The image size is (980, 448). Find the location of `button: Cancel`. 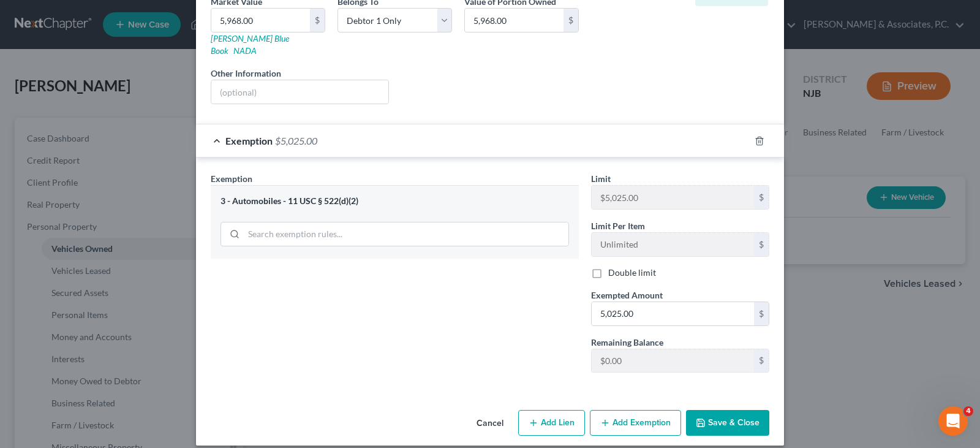

button: Cancel is located at coordinates (490, 423).